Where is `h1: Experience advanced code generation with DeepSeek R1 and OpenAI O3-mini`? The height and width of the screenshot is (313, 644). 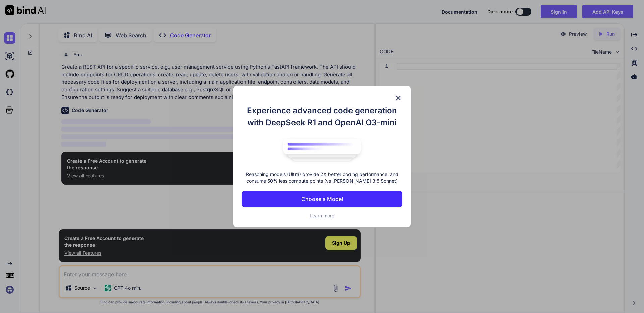 h1: Experience advanced code generation with DeepSeek R1 and OpenAI O3-mini is located at coordinates (322, 117).